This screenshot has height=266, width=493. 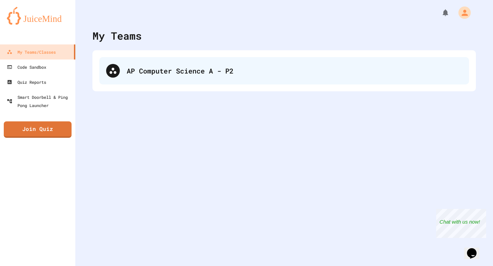 I want to click on div: My Account, so click(x=462, y=13).